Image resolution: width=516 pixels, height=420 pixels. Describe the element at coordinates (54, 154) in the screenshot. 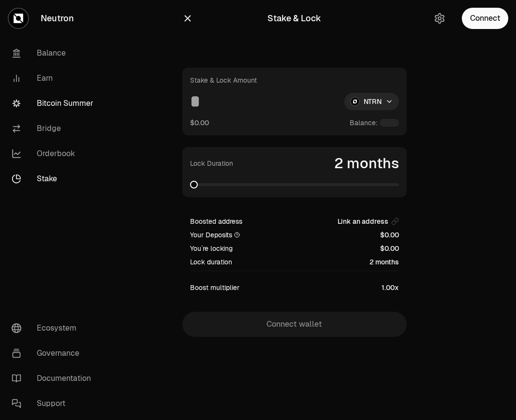

I see `a: Orderbook` at that location.